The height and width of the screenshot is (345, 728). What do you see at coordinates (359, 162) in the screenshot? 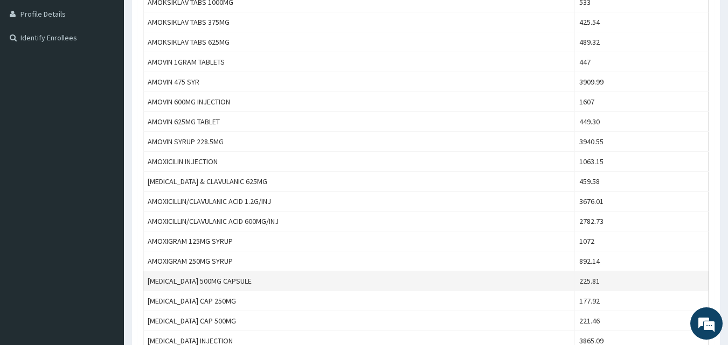
I see `td: AMOXICILIN INJECTION` at bounding box center [359, 162].